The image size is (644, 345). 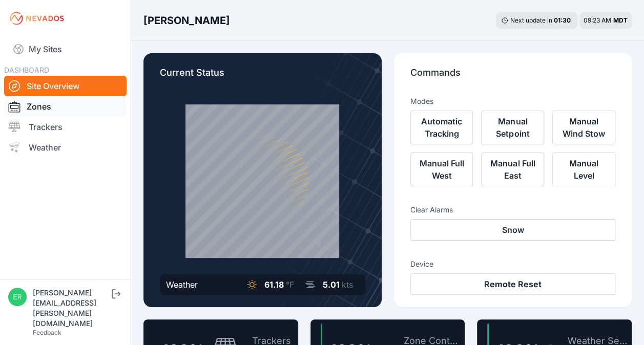 I want to click on button: Automatic Tracking, so click(x=442, y=128).